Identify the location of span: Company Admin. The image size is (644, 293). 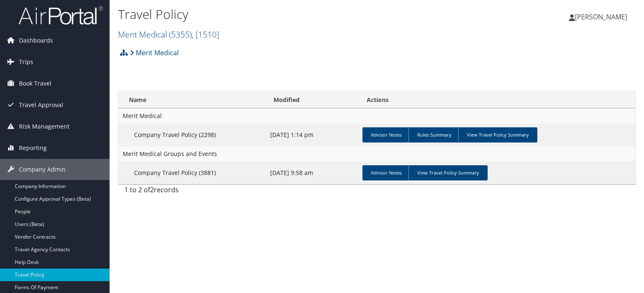
(42, 170).